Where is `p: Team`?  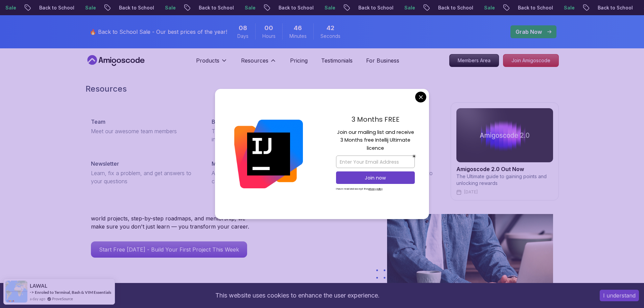
p: Team is located at coordinates (98, 122).